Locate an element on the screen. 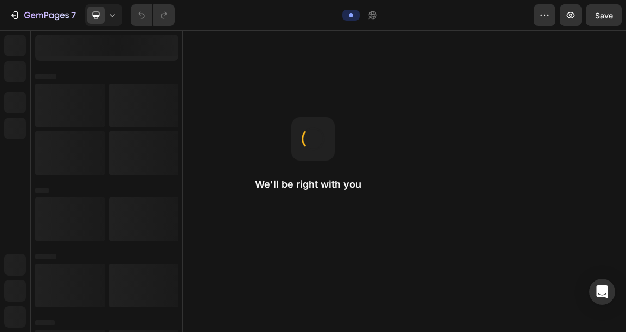 This screenshot has height=332, width=626. p: 7 is located at coordinates (73, 15).